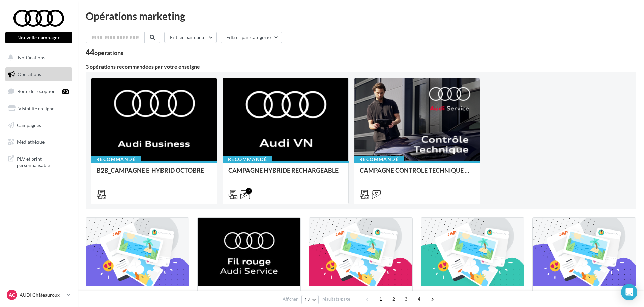 The height and width of the screenshot is (307, 644). Describe the element at coordinates (310, 300) in the screenshot. I see `button: 12` at that location.